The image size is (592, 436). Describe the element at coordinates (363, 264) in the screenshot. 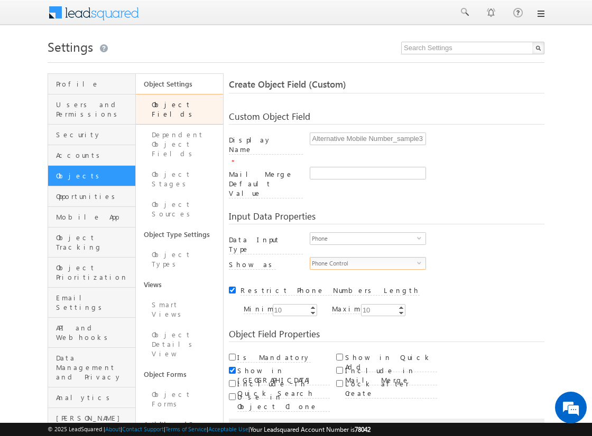

I see `span: Phone Control` at that location.